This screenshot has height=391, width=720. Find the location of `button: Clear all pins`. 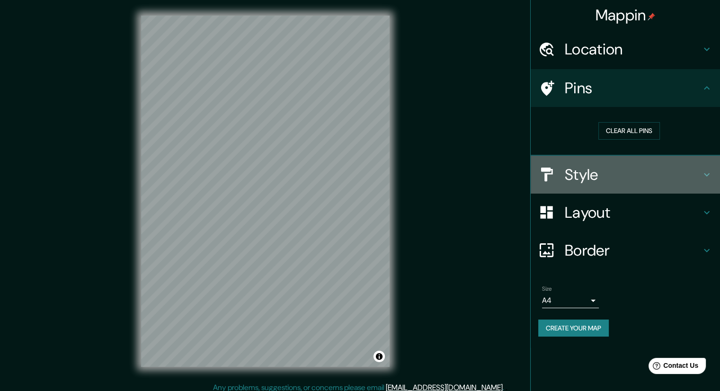

button: Clear all pins is located at coordinates (629, 131).